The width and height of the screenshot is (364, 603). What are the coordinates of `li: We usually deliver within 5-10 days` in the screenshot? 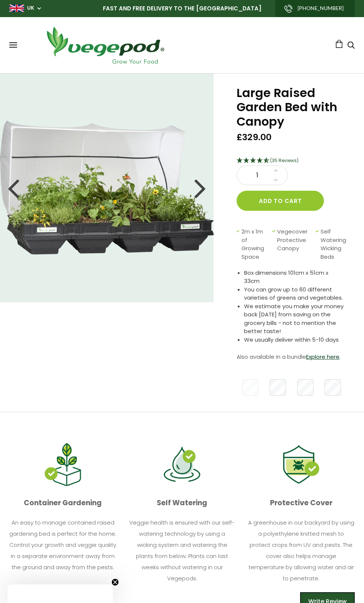 It's located at (294, 340).